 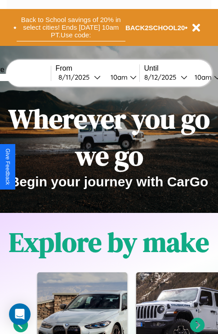 What do you see at coordinates (98, 68) in the screenshot?
I see `label: From` at bounding box center [98, 68].